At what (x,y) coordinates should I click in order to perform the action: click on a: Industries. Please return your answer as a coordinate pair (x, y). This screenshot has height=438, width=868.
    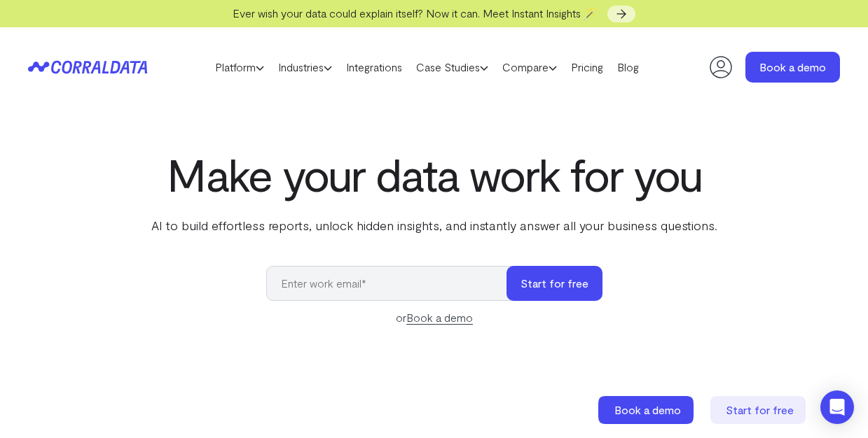
    Looking at the image, I should click on (304, 67).